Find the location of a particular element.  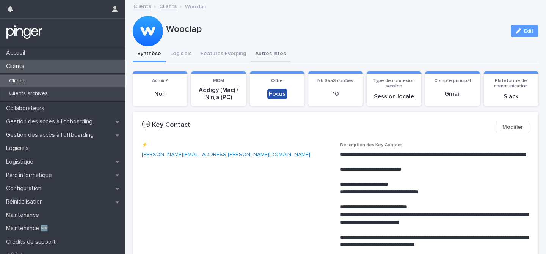

p: Accueil is located at coordinates (17, 53).